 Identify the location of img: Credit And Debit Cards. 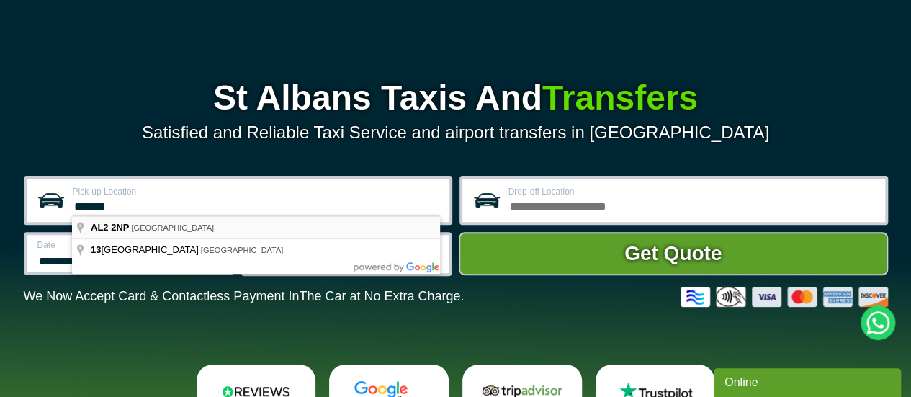
(784, 297).